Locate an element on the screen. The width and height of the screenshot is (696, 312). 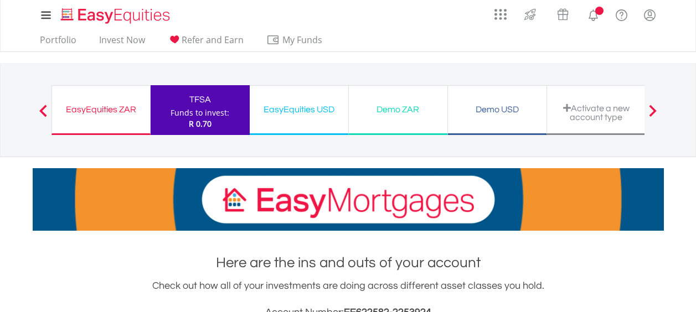
span: My Funds is located at coordinates (302, 40).